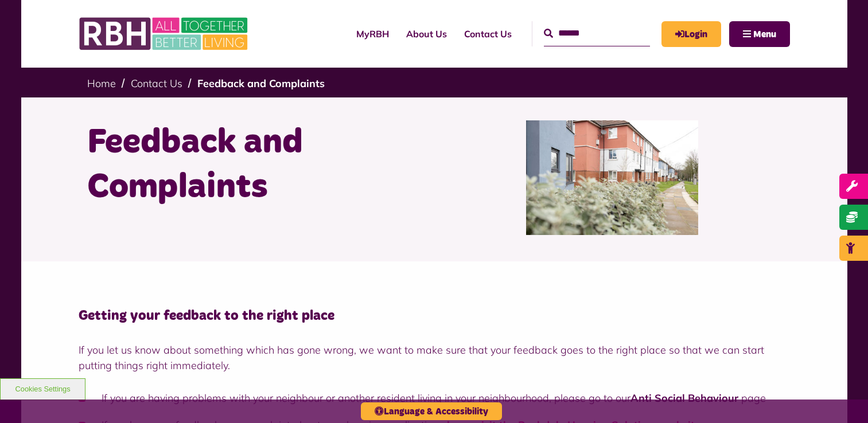  I want to click on span: Menu, so click(765, 34).